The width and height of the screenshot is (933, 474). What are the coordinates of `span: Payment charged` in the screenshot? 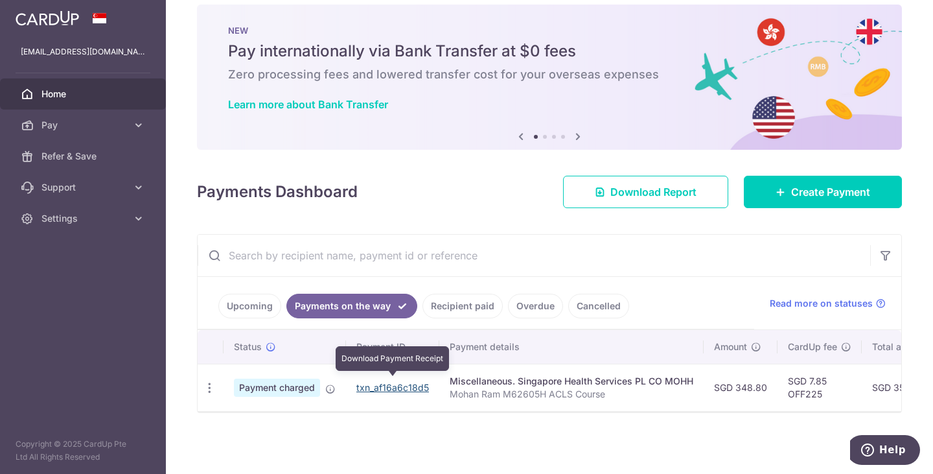 It's located at (277, 388).